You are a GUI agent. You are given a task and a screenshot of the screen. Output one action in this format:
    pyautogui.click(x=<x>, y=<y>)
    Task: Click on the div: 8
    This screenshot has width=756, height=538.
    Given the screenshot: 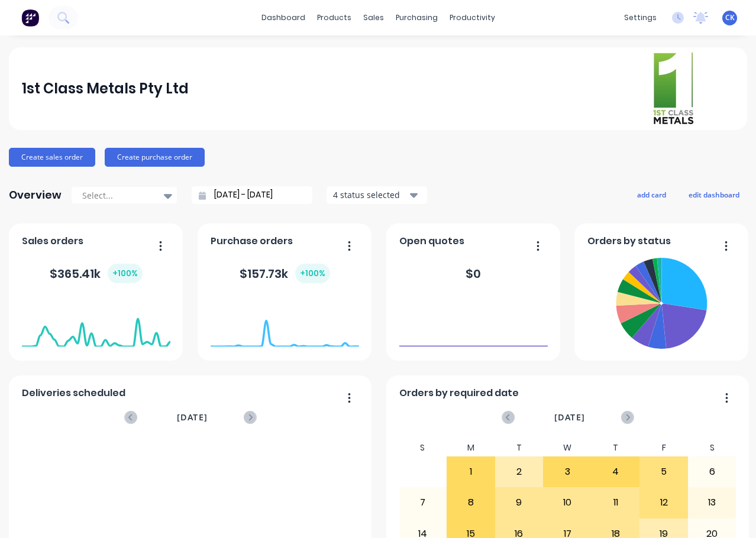 What is the action you would take?
    pyautogui.click(x=471, y=503)
    